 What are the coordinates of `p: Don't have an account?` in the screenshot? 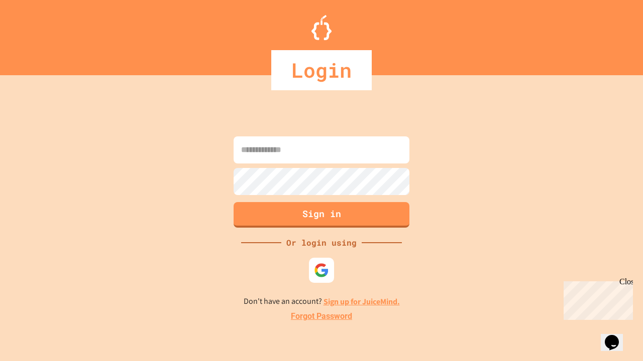 It's located at (321, 302).